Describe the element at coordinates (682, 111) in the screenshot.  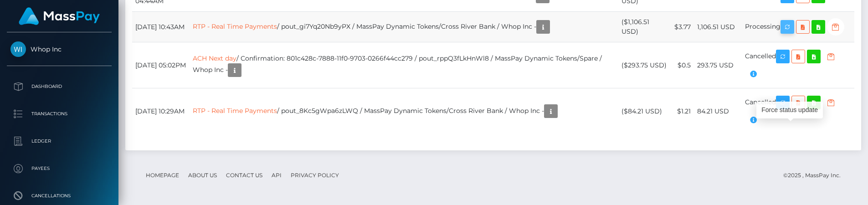
I see `td: $1.21` at that location.